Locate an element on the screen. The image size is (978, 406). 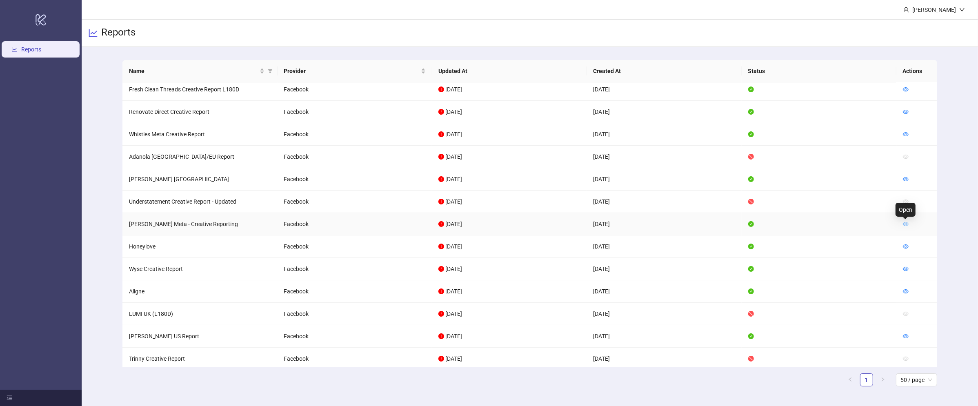
li: Next Page is located at coordinates (883, 380).